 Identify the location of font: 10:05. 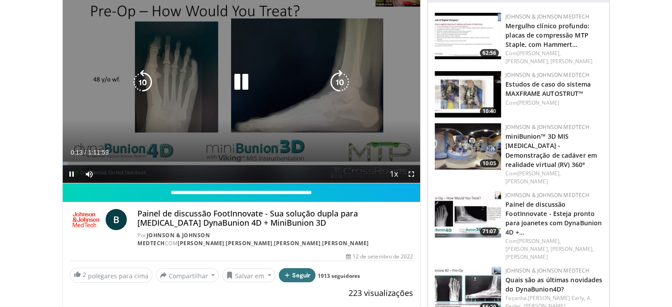
(489, 163).